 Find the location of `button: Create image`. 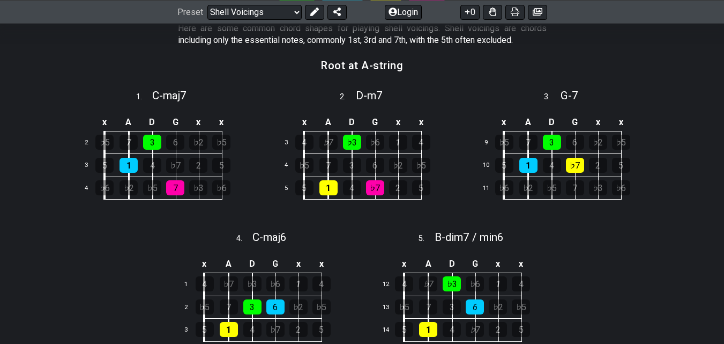

button: Create image is located at coordinates (538, 12).